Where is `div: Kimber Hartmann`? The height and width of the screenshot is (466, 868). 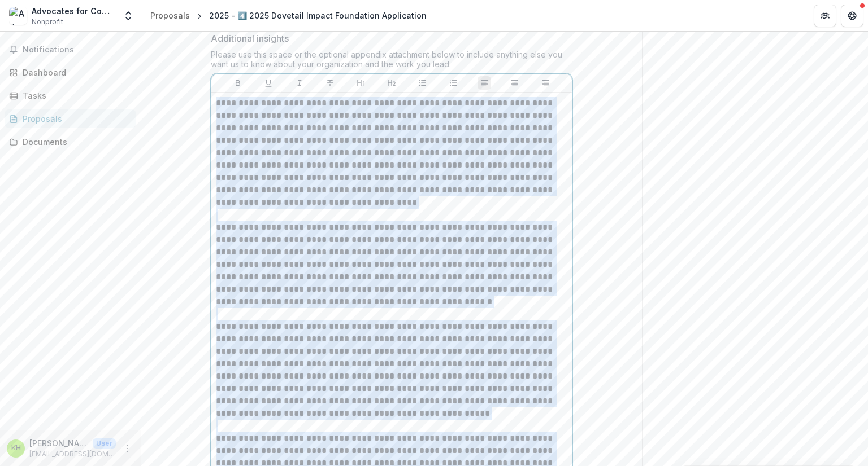
div: Kimber Hartmann is located at coordinates (16, 449).